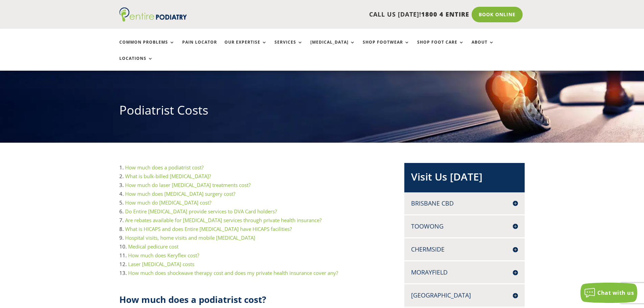 This screenshot has height=308, width=644. I want to click on h1: Podiatrist Costs, so click(322, 112).